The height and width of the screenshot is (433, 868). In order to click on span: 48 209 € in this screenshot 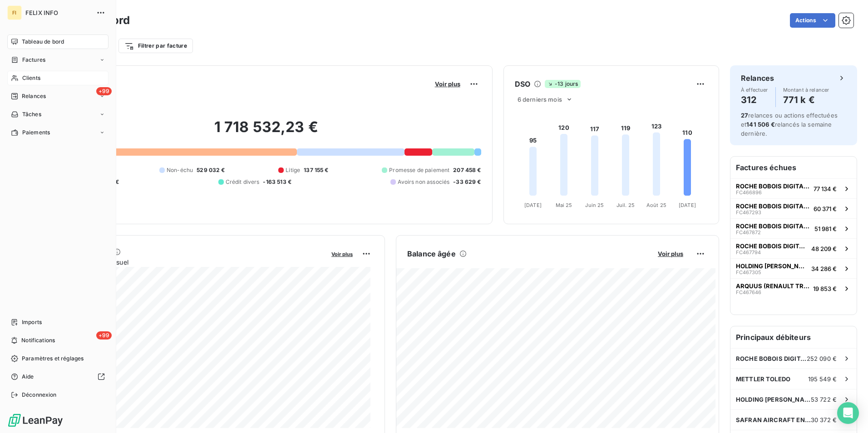, I will do `click(824, 249)`.